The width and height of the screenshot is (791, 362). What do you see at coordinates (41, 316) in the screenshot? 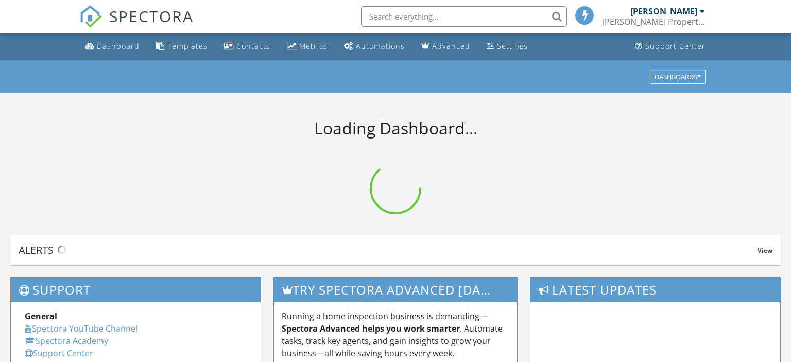
I see `strong: General` at bounding box center [41, 316].